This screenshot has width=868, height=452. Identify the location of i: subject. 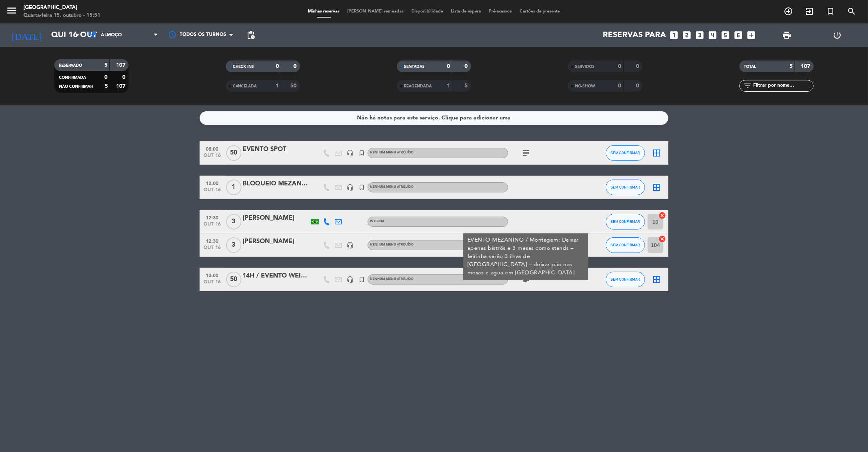
(526, 153).